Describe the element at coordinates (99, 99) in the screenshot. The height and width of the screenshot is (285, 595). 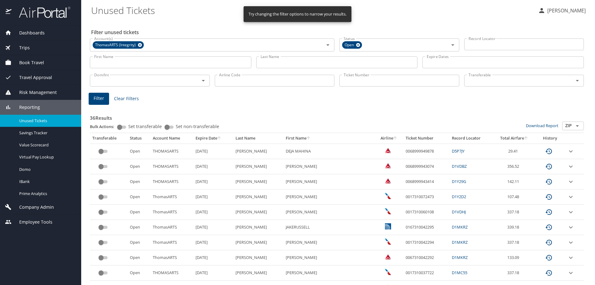
I see `button: Filter` at that location.